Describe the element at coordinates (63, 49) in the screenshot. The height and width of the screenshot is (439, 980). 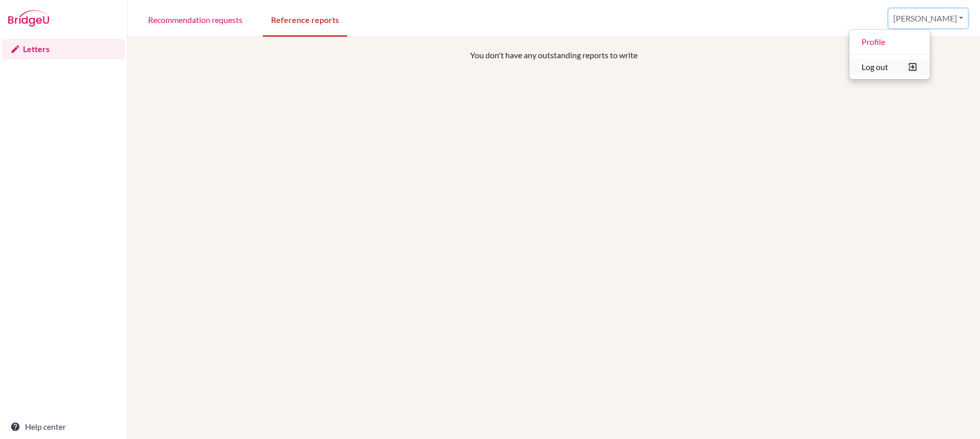
I see `a: Letters` at that location.